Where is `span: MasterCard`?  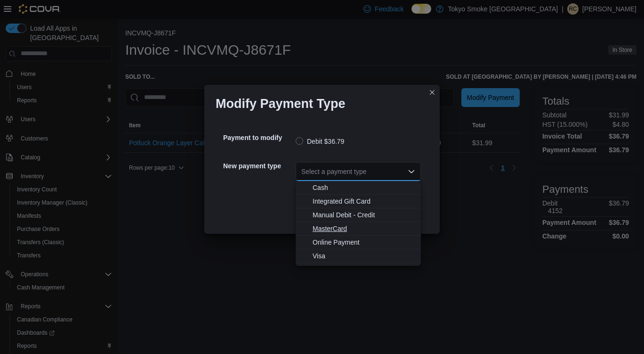 span: MasterCard is located at coordinates (364, 229).